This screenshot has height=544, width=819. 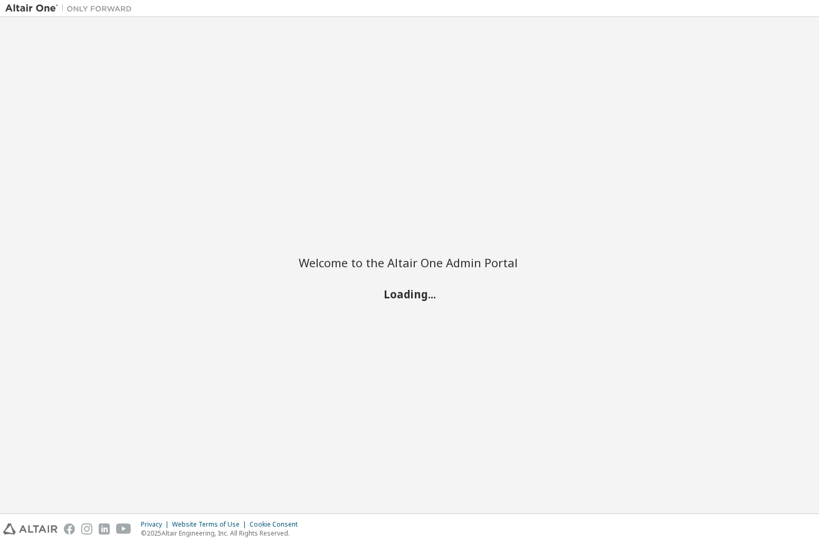 What do you see at coordinates (409, 294) in the screenshot?
I see `h2: Loading...` at bounding box center [409, 294].